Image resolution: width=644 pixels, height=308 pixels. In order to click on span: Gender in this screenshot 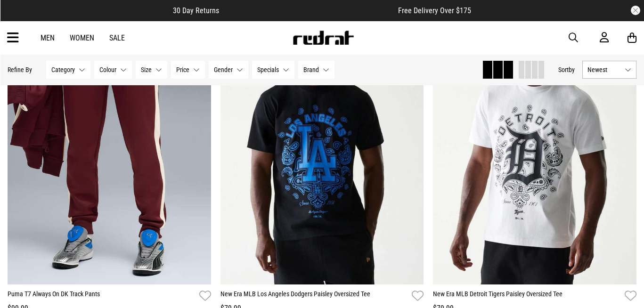, I will do `click(223, 70)`.